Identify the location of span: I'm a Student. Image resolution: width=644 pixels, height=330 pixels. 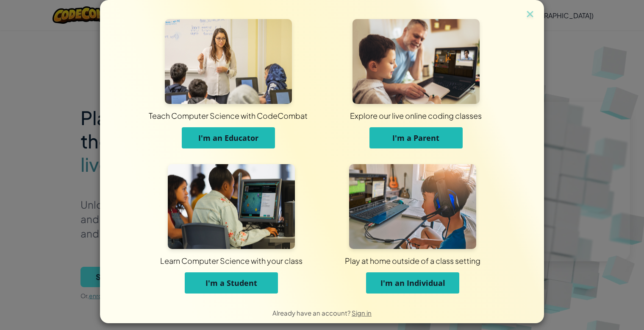
(231, 283).